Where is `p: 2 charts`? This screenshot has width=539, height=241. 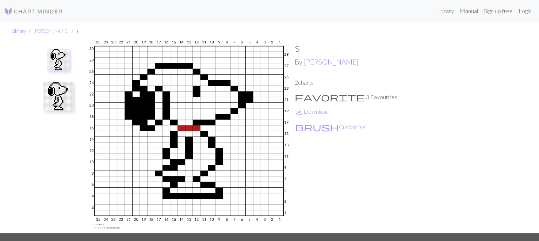 p: 2 charts is located at coordinates (400, 83).